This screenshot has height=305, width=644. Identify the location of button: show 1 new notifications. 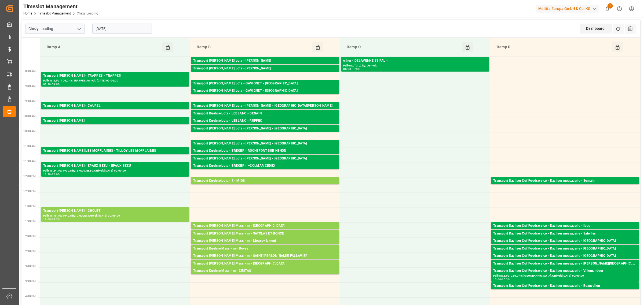
(607, 8).